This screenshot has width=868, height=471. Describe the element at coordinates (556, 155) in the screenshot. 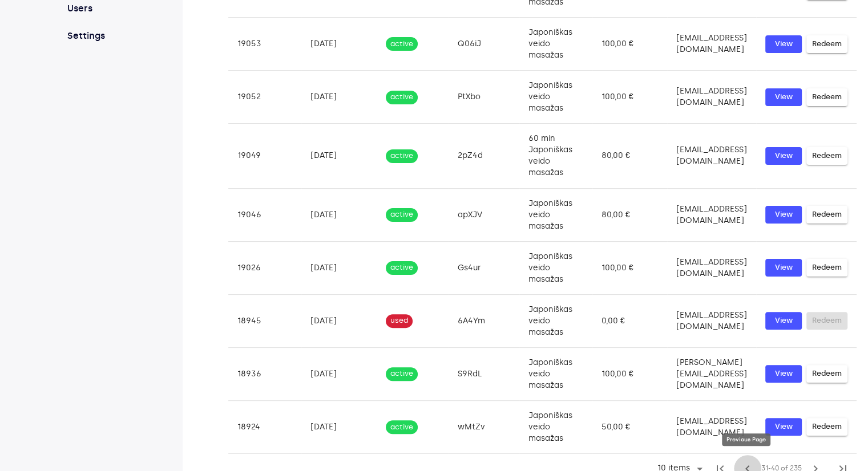

I see `td: 60 min Japoniškas veido masažas` at that location.